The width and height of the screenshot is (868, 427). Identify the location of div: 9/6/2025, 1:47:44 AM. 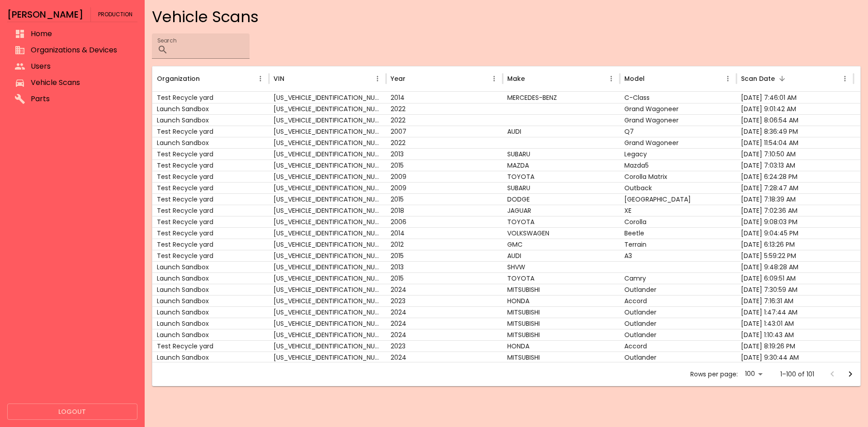
(795, 312).